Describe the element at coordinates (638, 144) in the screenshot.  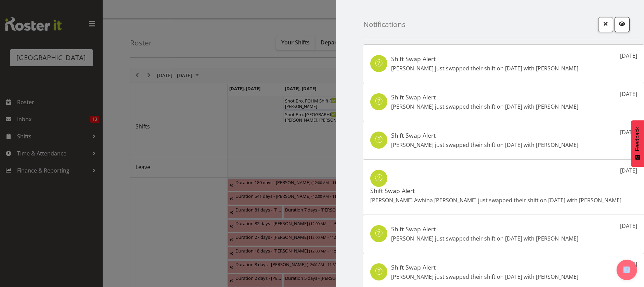
I see `button: Feedback - Show survey` at that location.